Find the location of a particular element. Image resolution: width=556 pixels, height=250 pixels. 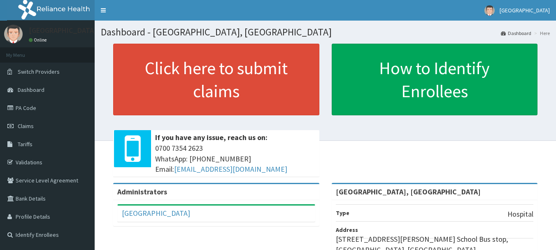

a: Dashboard is located at coordinates (516, 33).